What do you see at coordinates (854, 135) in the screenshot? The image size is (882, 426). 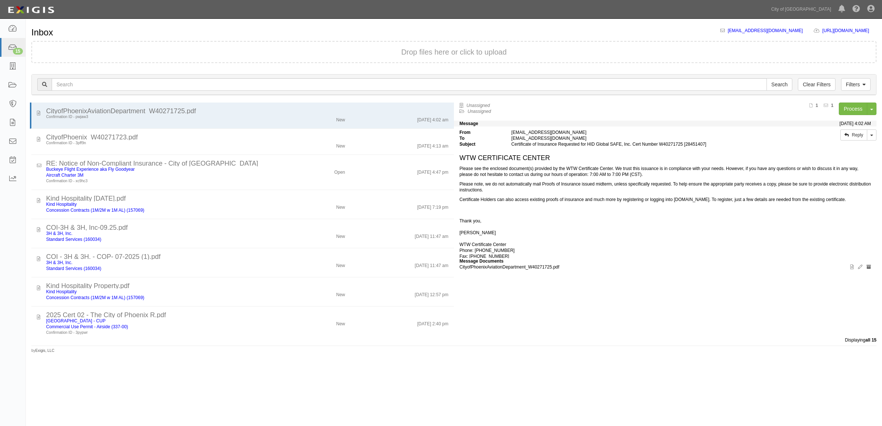 I see `a: Reply` at bounding box center [854, 135].